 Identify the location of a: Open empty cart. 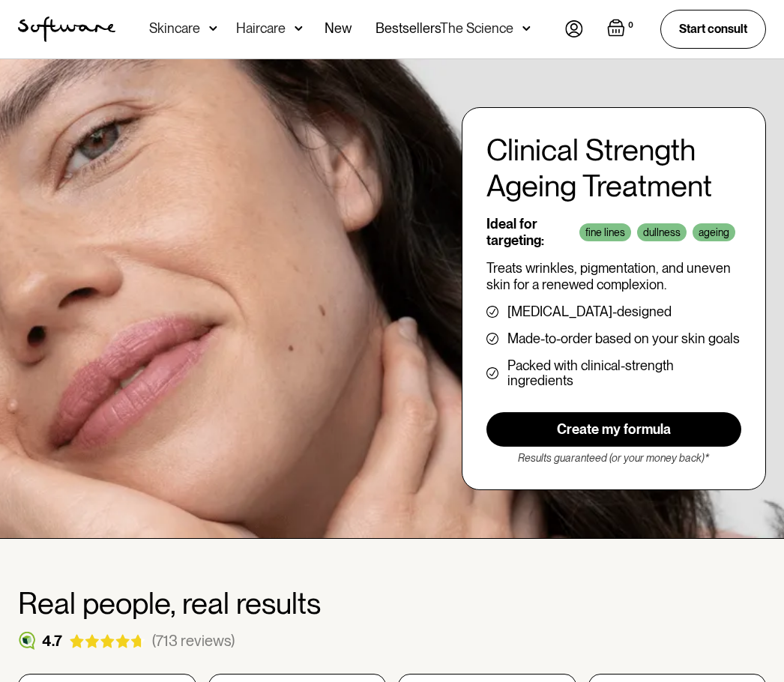
(621, 29).